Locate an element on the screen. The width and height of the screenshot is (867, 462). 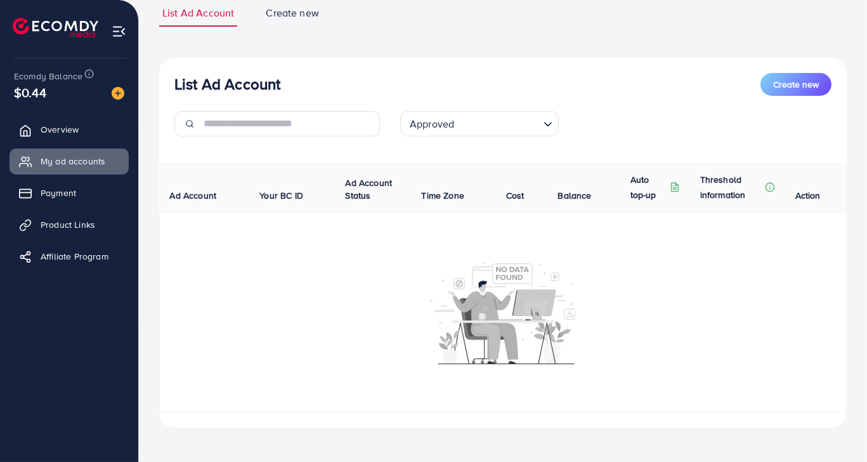
a: Overview is located at coordinates (69, 129).